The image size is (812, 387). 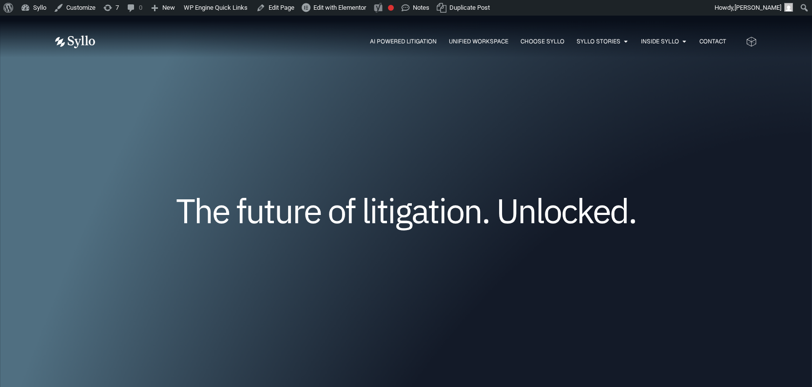 I want to click on div: Menu Toggle, so click(x=420, y=41).